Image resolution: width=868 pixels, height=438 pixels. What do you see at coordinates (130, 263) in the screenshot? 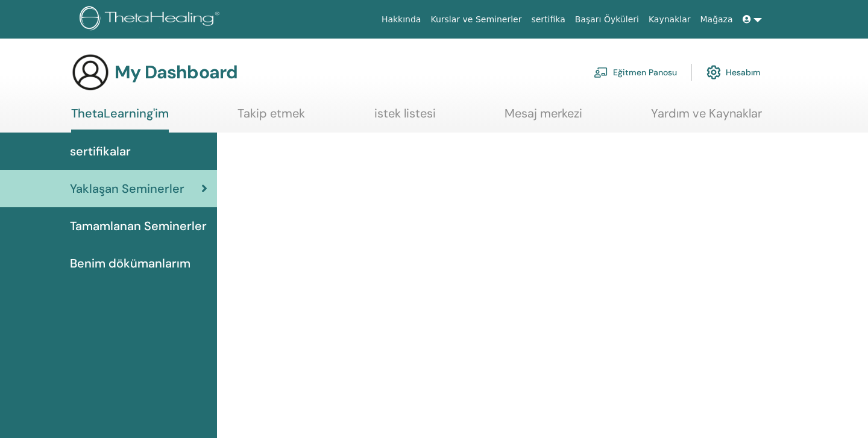
I see `span: Benim dökümanlarım` at bounding box center [130, 263].